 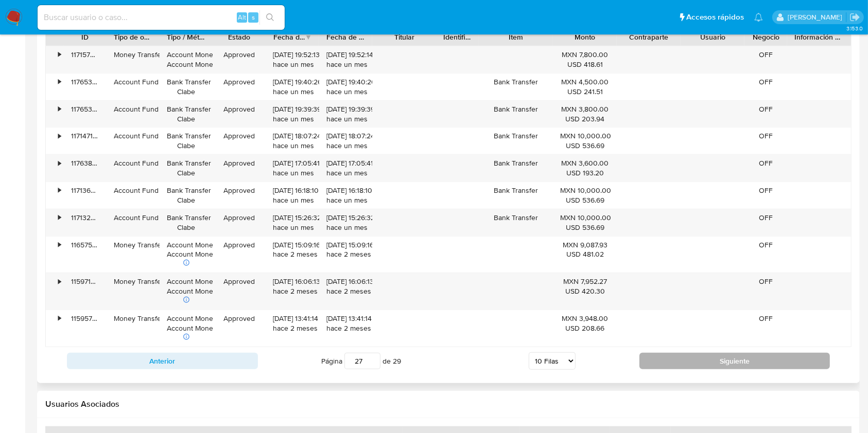 What do you see at coordinates (758, 17) in the screenshot?
I see `a: Notificaciones` at bounding box center [758, 17].